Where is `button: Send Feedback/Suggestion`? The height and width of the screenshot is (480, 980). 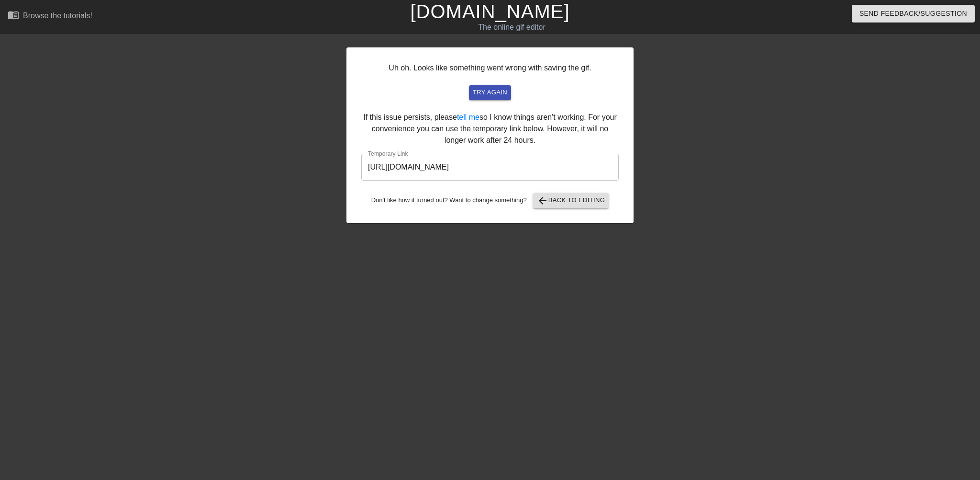 button: Send Feedback/Suggestion is located at coordinates (913, 14).